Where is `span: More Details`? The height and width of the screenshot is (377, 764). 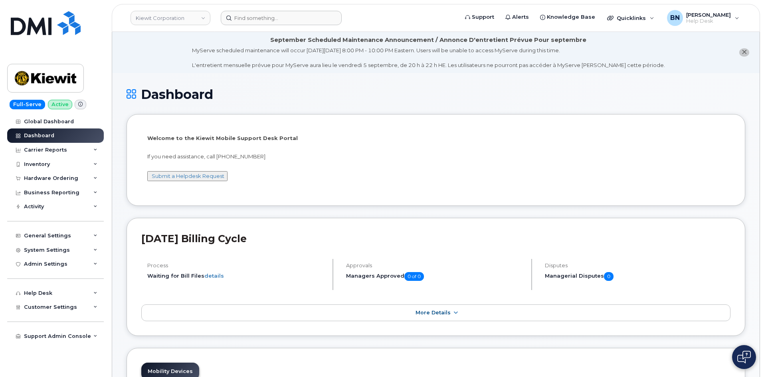
span: More Details is located at coordinates (433, 313).